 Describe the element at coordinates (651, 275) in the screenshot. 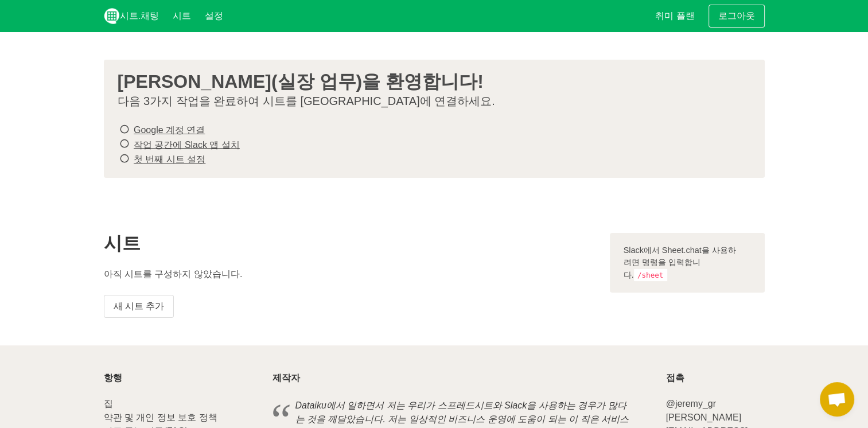

I see `code: /sheet` at that location.